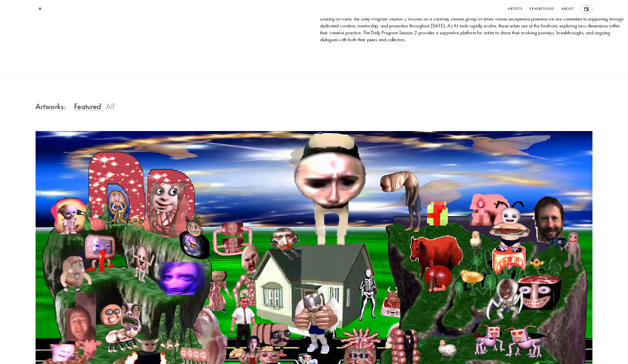 The width and height of the screenshot is (628, 364). I want to click on a: Artists, so click(515, 9).